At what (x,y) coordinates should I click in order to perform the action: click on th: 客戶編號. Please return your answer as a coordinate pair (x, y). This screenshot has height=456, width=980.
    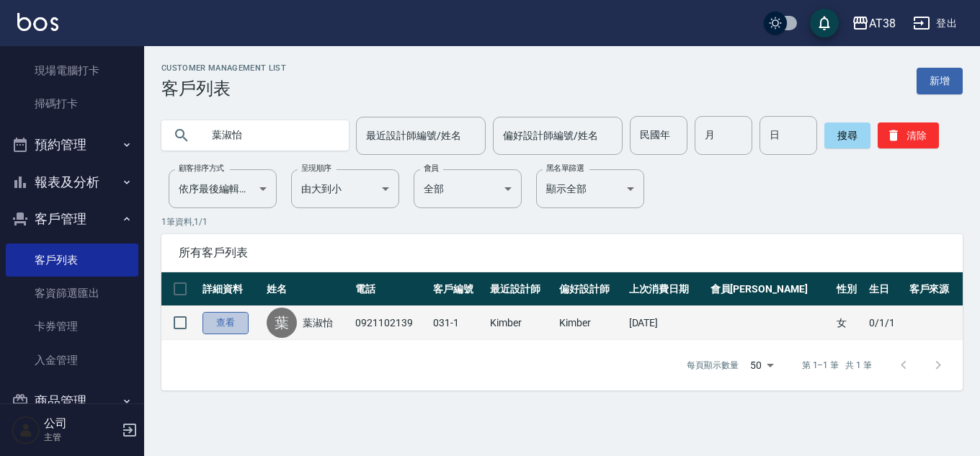
    Looking at the image, I should click on (457, 289).